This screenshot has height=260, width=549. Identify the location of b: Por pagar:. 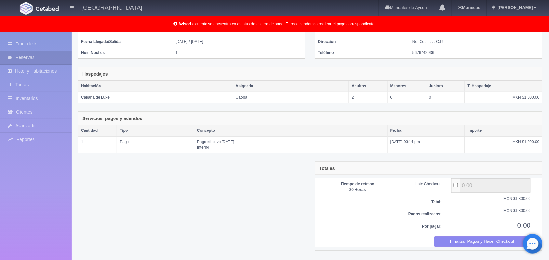
(432, 227).